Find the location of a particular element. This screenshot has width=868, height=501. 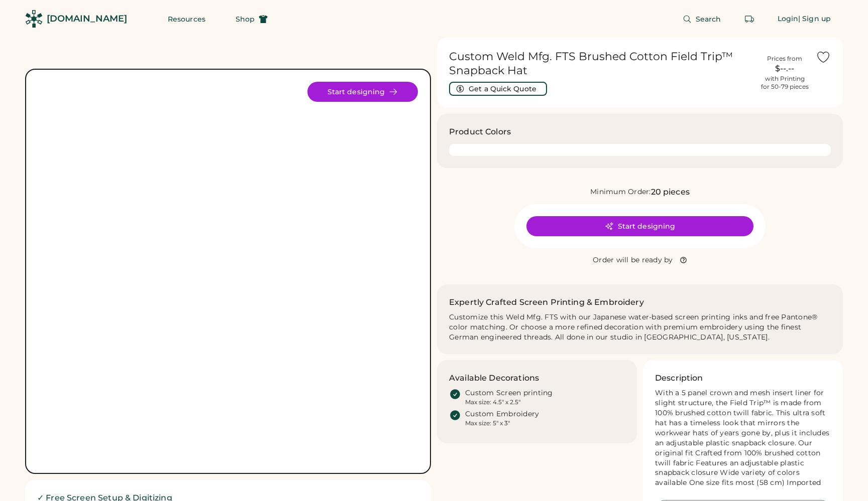

div: Prices from is located at coordinates (784, 58).